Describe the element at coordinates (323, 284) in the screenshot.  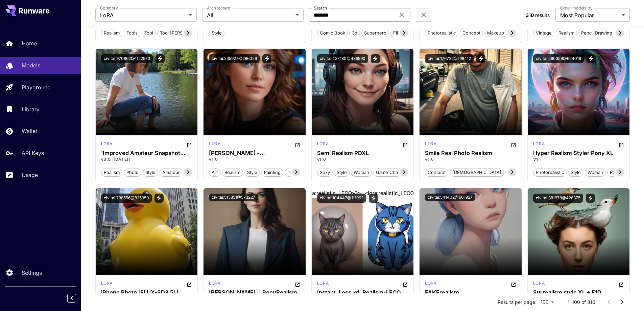
I see `div: SD 1.5` at that location.